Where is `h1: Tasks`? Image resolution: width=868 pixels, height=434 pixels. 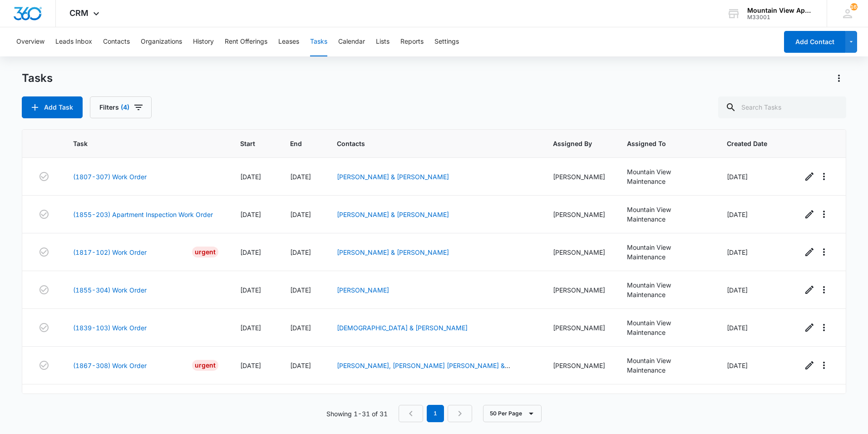 h1: Tasks is located at coordinates (37, 78).